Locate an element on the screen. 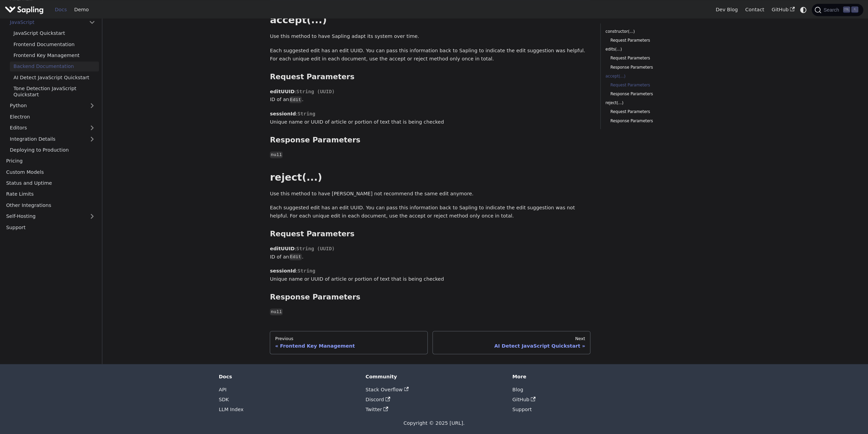 The height and width of the screenshot is (434, 868). button: Search (Ctrl+K) is located at coordinates (838, 10).